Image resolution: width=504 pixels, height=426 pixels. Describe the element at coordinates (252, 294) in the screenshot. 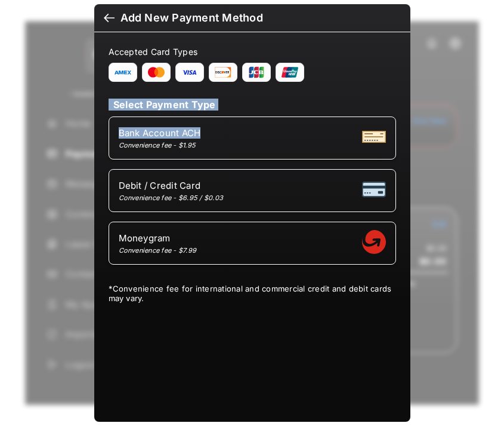

I see `div: * Convenience fee for international and commercial credit and debit cards may vary.` at that location.